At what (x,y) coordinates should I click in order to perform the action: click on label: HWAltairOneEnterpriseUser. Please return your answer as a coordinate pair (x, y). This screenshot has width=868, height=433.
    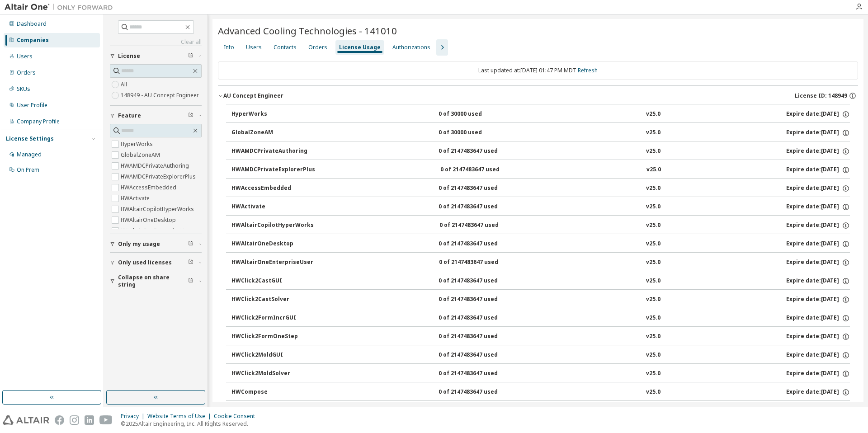
    Looking at the image, I should click on (158, 231).